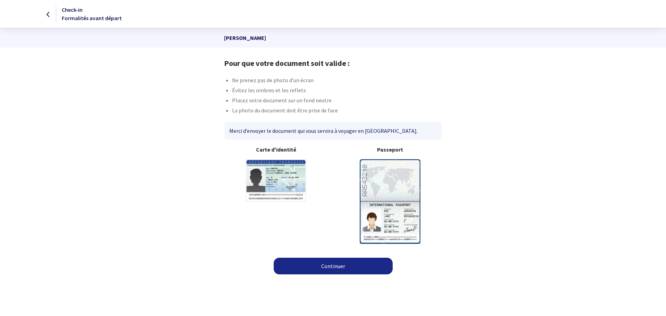  I want to click on li: Placez votre document sur un fond neutre, so click(337, 101).